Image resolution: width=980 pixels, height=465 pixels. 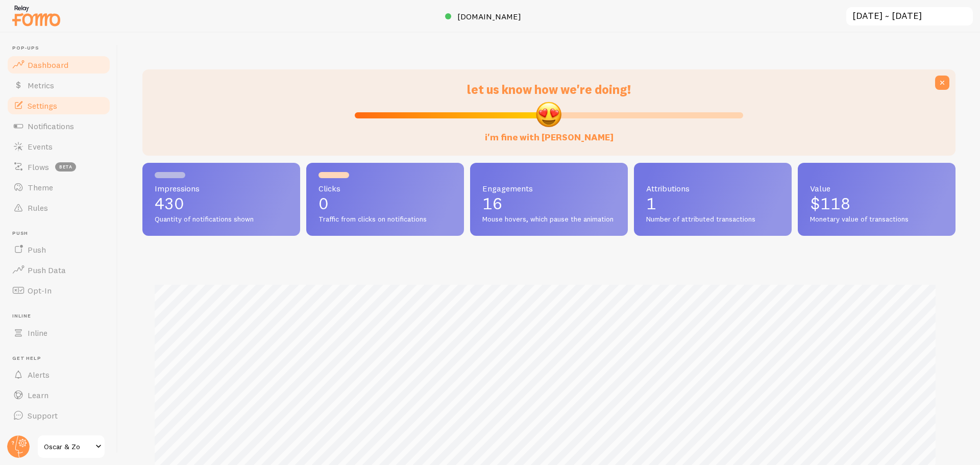 I want to click on span: Value, so click(x=877, y=189).